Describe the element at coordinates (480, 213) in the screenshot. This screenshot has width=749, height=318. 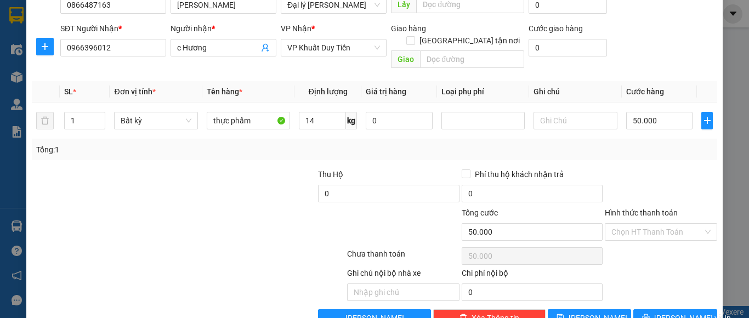
I see `span: Tổng cước` at that location.